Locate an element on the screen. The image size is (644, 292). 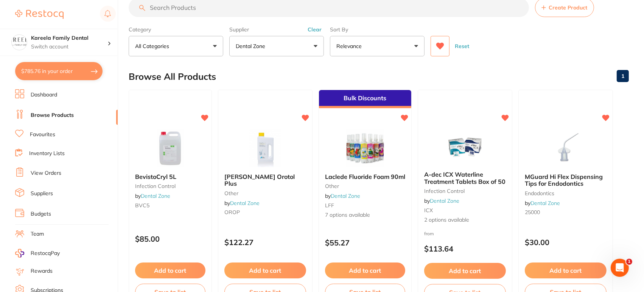
img: Durr Orotol Plus is located at coordinates (265, 148).